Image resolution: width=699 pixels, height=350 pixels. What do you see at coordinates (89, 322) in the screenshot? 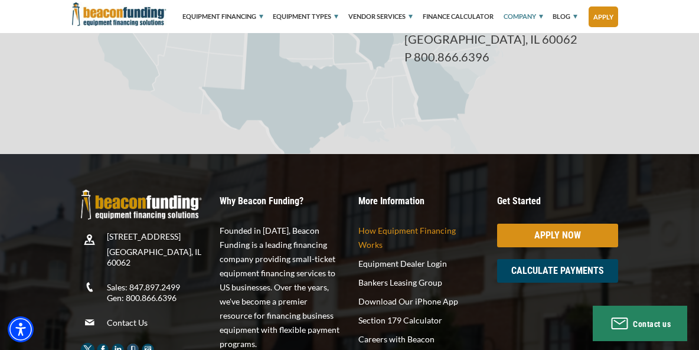
I see `img: Beacon Funding Email` at bounding box center [89, 322].